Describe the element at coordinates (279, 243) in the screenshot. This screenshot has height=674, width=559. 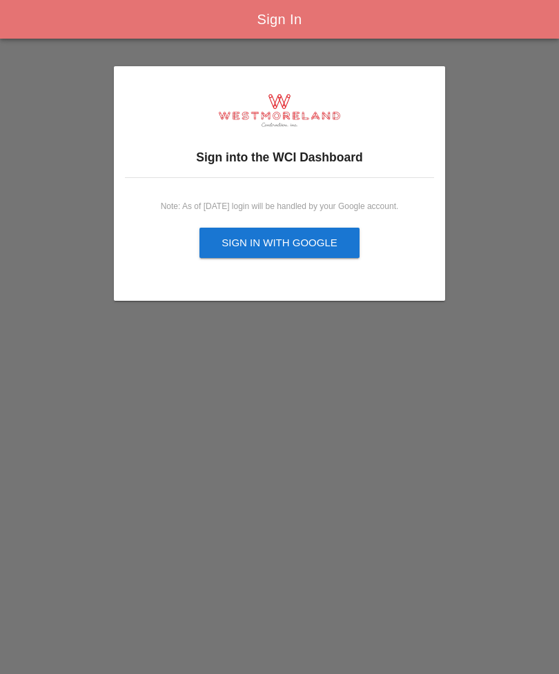
I see `button: Sign in with Google` at that location.